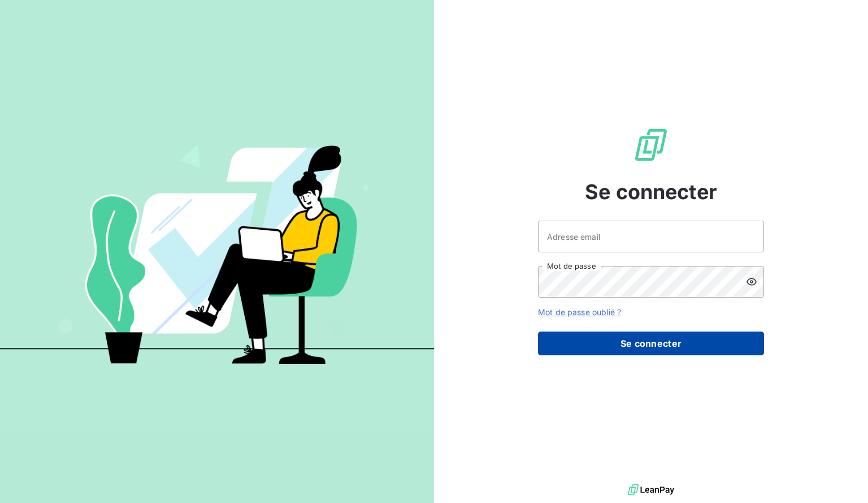 The image size is (868, 503). Describe the element at coordinates (579, 312) in the screenshot. I see `a: Mot de passe oublié ?` at that location.